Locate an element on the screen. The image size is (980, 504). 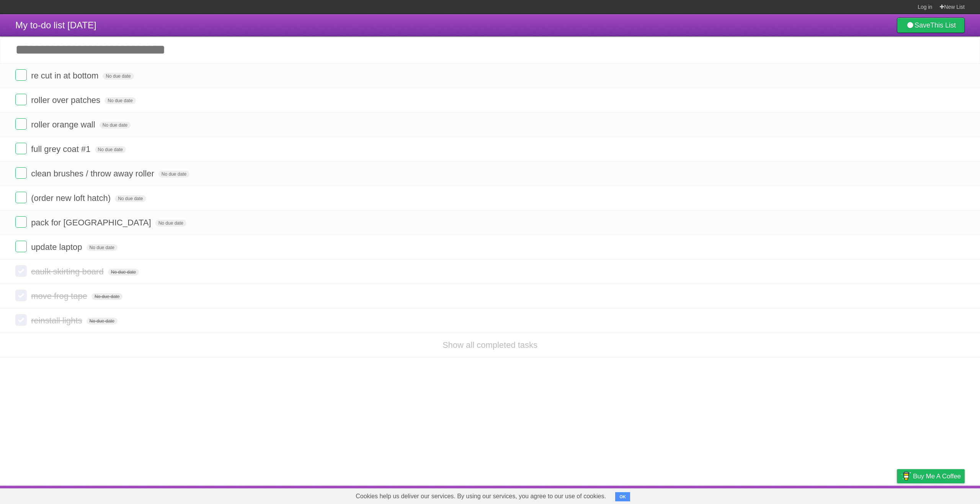
span: roller orange wall is located at coordinates (64, 125).